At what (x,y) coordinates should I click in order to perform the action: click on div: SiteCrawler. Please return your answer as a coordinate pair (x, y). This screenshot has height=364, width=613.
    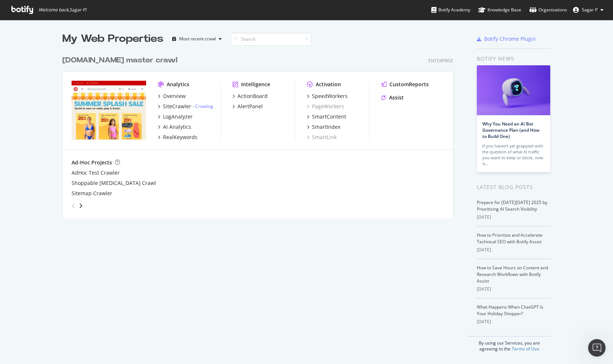
    Looking at the image, I should click on (177, 106).